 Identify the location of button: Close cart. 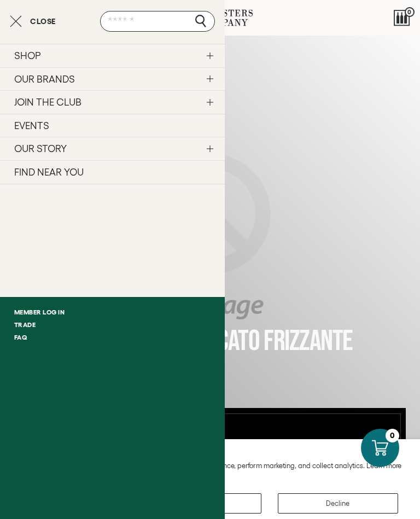
(33, 21).